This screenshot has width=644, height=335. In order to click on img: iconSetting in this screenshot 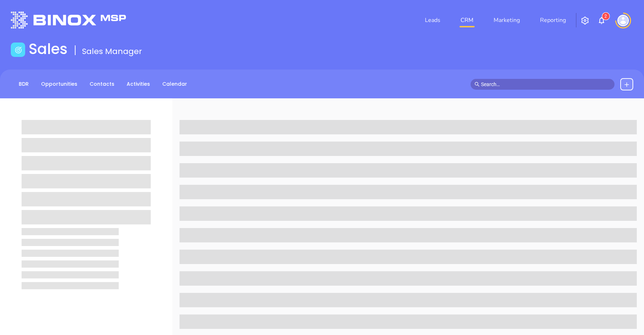, I will do `click(585, 21)`.